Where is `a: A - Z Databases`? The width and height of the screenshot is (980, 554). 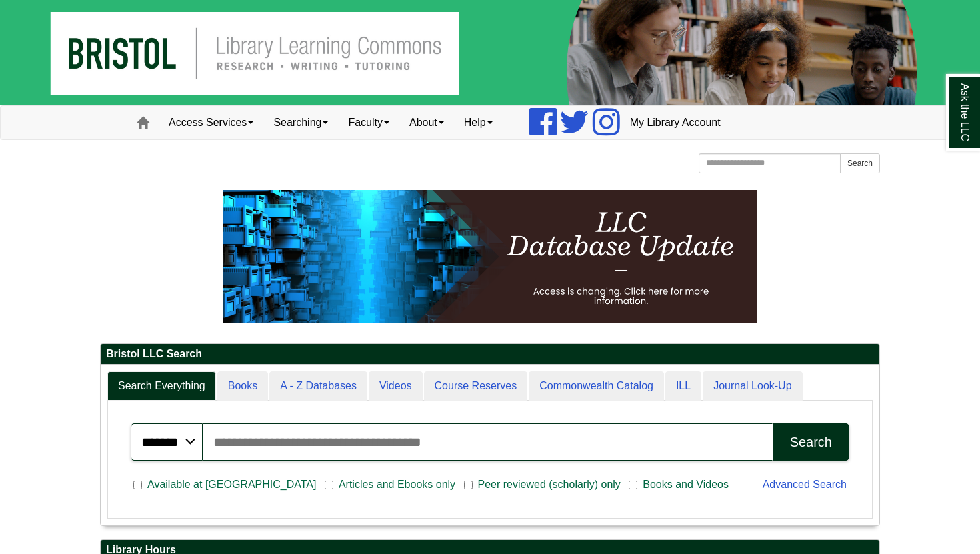
a: A - Z Databases is located at coordinates (318, 386).